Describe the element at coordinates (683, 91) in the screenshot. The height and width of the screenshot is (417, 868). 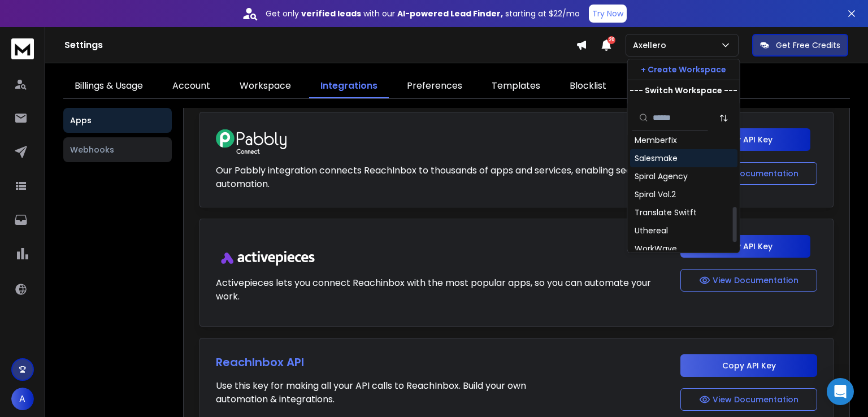
I see `p: --- Switch Workspace ---` at that location.